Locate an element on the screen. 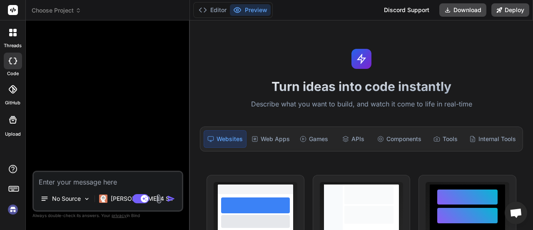 This screenshot has width=533, height=230. span: privacy is located at coordinates (119, 215).